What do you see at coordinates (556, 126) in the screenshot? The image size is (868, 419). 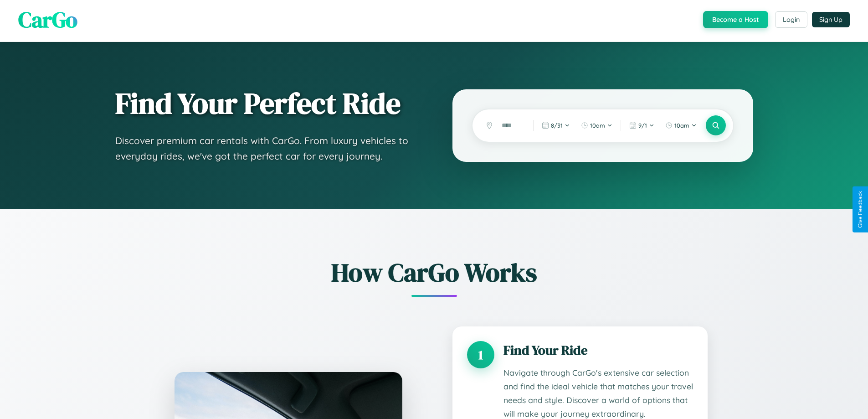 I see `button: 8/31` at bounding box center [556, 126].